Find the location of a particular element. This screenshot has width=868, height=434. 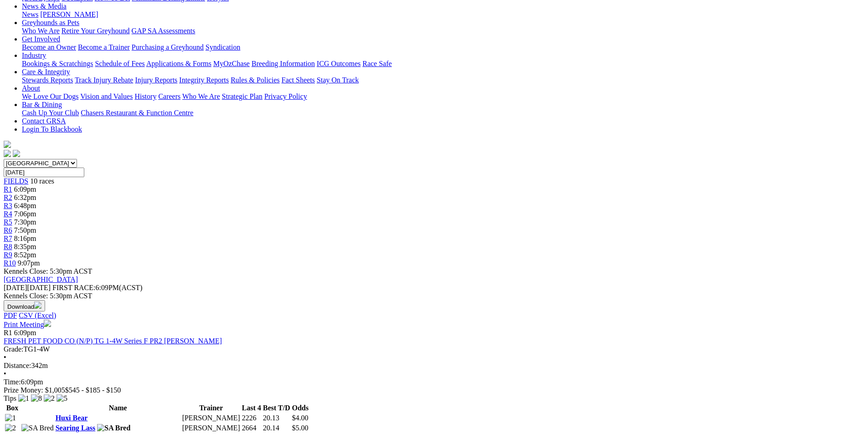

div: TG1-4W is located at coordinates (434, 349).